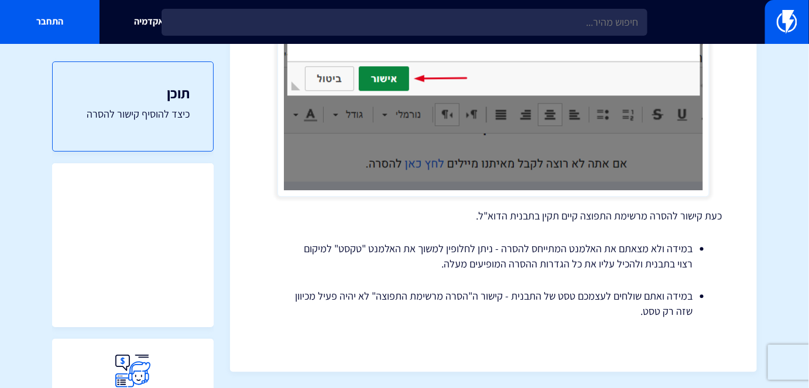 This screenshot has width=809, height=388. I want to click on a: כיצד להוסיף קישור להסרה, so click(133, 114).